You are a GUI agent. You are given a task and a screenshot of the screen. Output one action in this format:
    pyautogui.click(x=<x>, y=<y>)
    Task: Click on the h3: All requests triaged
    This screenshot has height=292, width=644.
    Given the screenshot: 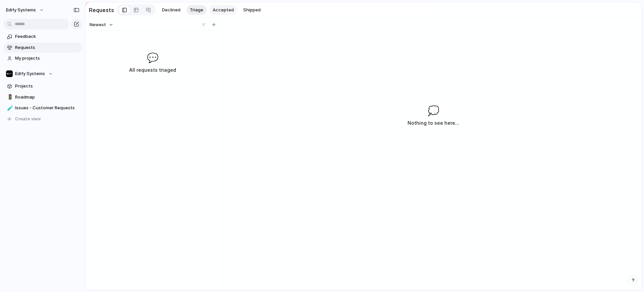 What is the action you would take?
    pyautogui.click(x=152, y=70)
    